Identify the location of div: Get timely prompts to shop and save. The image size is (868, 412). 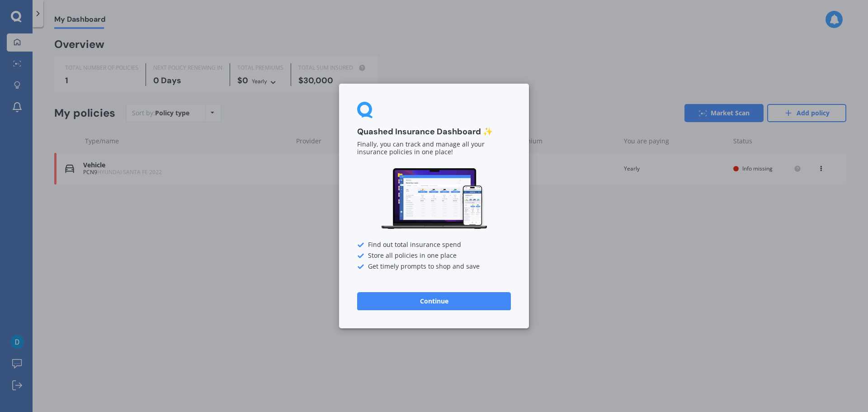
(434, 267).